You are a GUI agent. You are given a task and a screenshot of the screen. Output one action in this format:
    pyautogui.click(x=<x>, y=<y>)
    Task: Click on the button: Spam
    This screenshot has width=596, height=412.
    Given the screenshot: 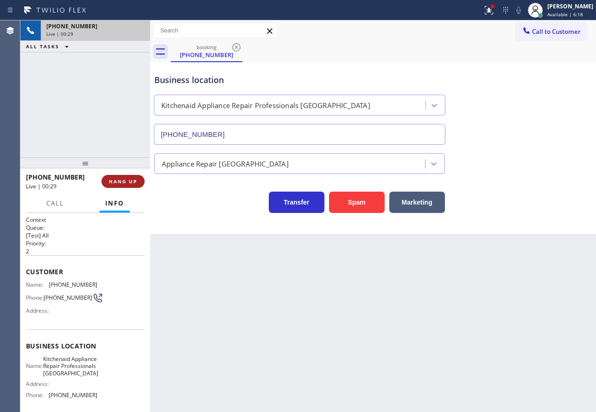 What is the action you would take?
    pyautogui.click(x=357, y=202)
    